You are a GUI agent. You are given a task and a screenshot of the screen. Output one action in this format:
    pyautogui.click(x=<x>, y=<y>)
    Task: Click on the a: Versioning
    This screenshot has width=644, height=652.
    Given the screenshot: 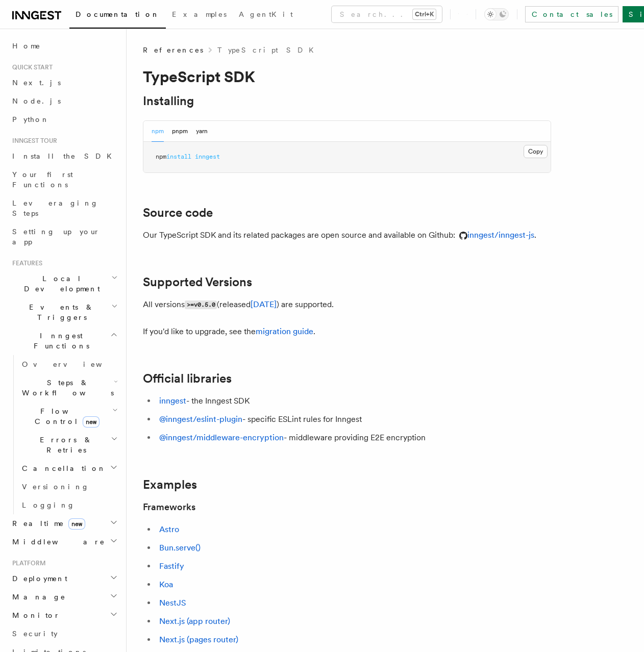 What is the action you would take?
    pyautogui.click(x=69, y=487)
    